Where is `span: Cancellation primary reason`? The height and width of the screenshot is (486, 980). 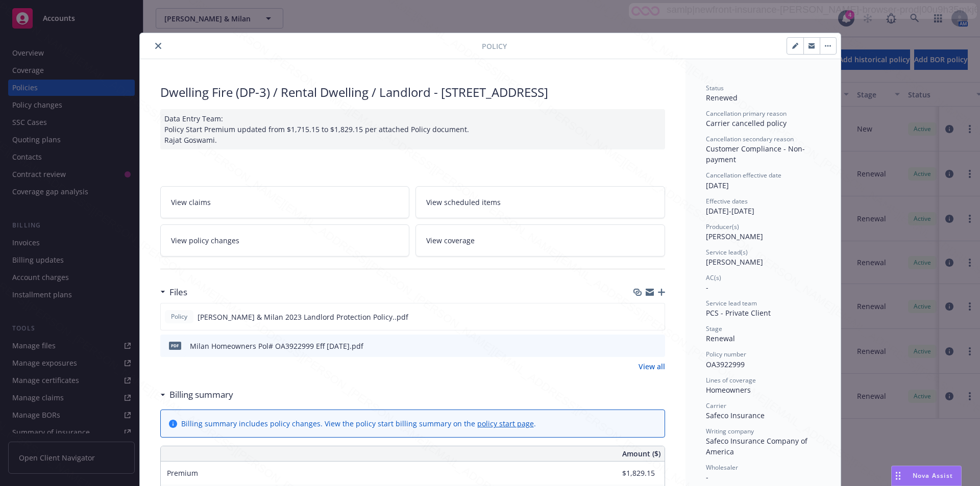 span: Cancellation primary reason is located at coordinates (746, 114).